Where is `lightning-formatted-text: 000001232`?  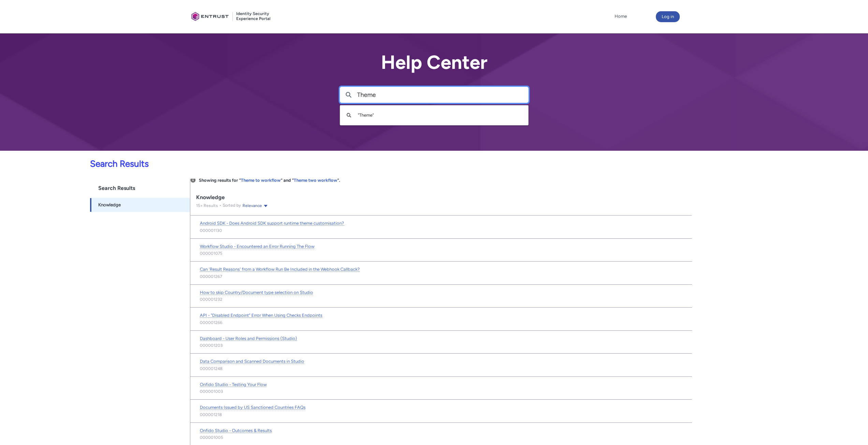
lightning-formatted-text: 000001232 is located at coordinates (211, 300).